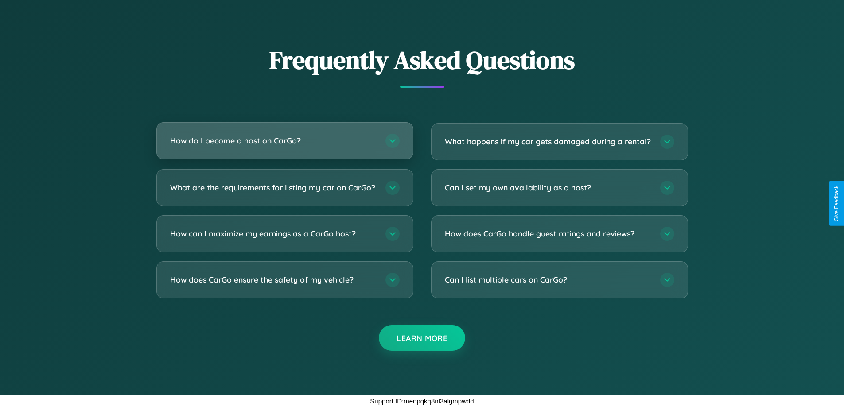  What do you see at coordinates (548, 187) in the screenshot?
I see `h3: Can I set my own availability as a host?` at bounding box center [548, 187].